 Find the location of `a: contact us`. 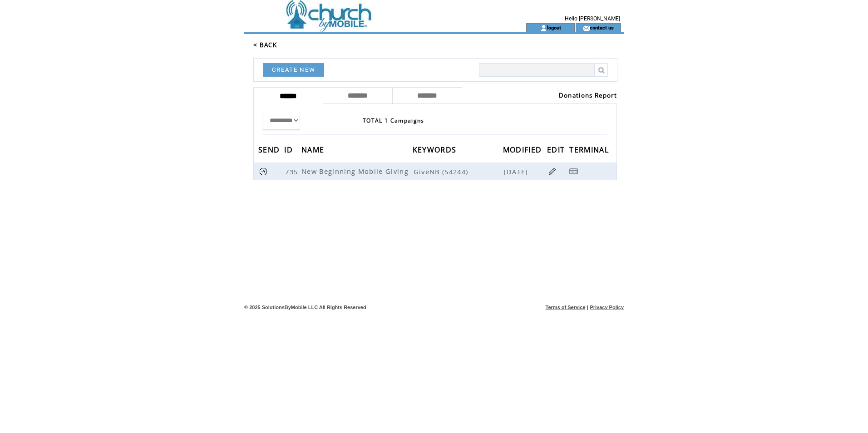

a: contact us is located at coordinates (601, 27).